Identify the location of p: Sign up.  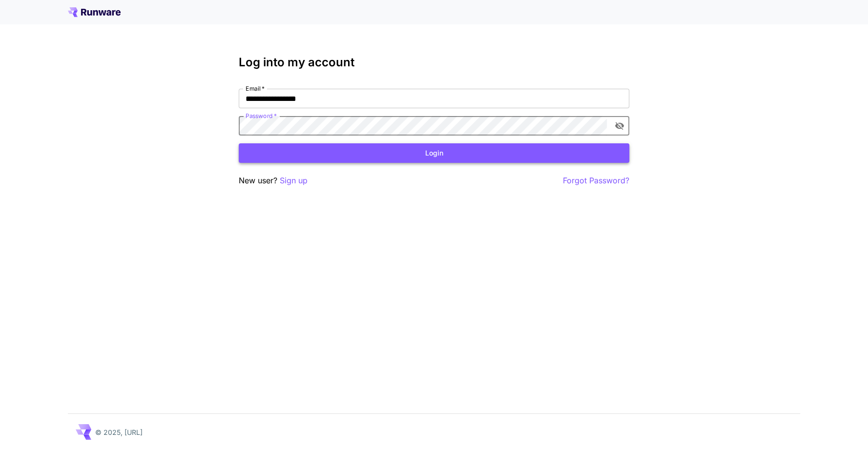
(293, 180).